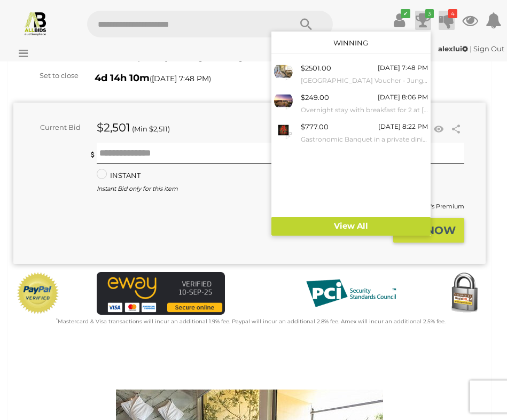 The image size is (507, 420). Describe the element at coordinates (429, 230) in the screenshot. I see `strong: BID NOW` at that location.